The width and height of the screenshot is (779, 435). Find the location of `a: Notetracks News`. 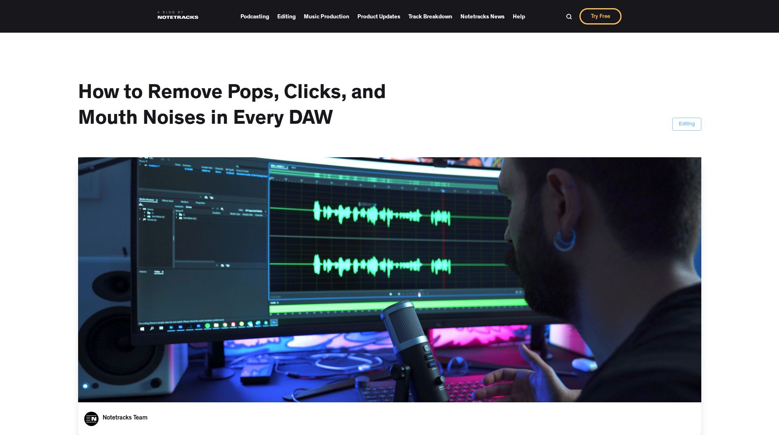

a: Notetracks News is located at coordinates (482, 16).